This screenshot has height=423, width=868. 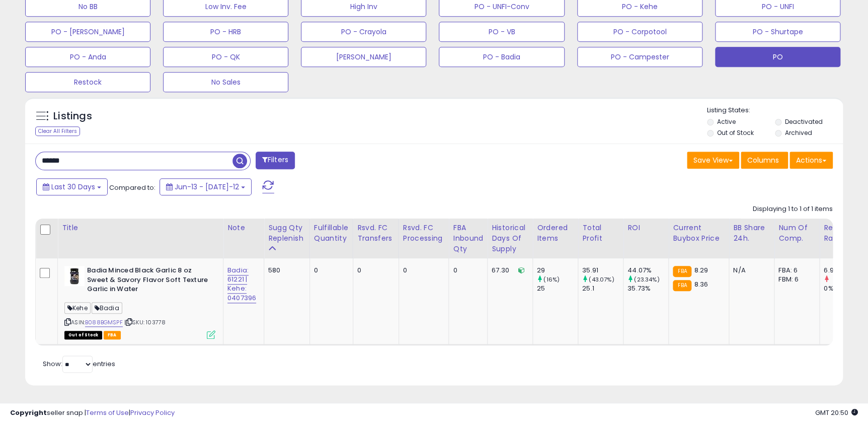 What do you see at coordinates (376, 233) in the screenshot?
I see `div: Rsvd. FC Transfers` at bounding box center [376, 233].